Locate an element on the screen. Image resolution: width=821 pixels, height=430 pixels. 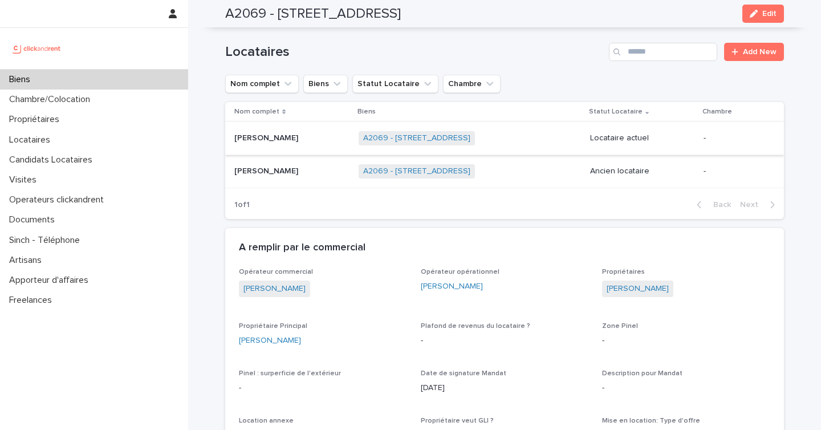
p: Locataire actuel is located at coordinates (642, 138).